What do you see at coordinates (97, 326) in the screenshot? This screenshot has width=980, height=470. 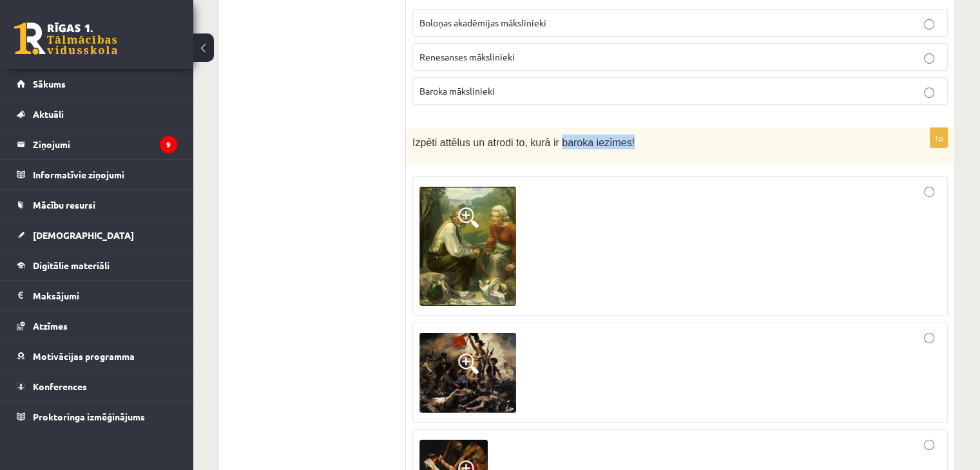 I see `a: Atzīmes` at bounding box center [97, 326].